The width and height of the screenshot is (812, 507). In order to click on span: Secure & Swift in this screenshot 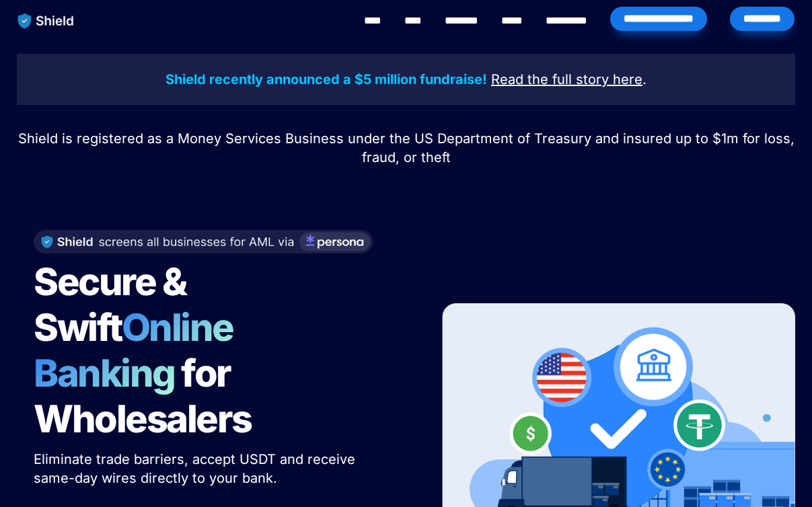, I will do `click(113, 304)`.